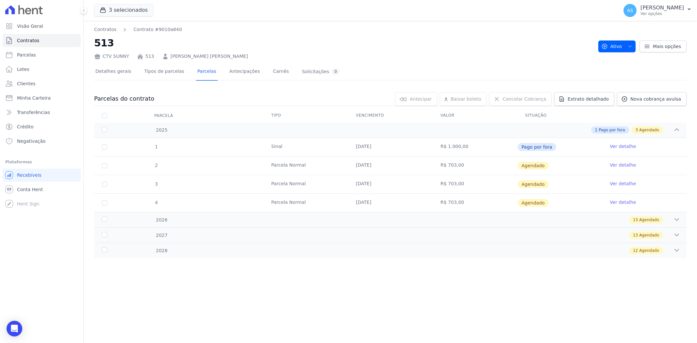  Describe the element at coordinates (161, 130) in the screenshot. I see `span: 2025` at that location.